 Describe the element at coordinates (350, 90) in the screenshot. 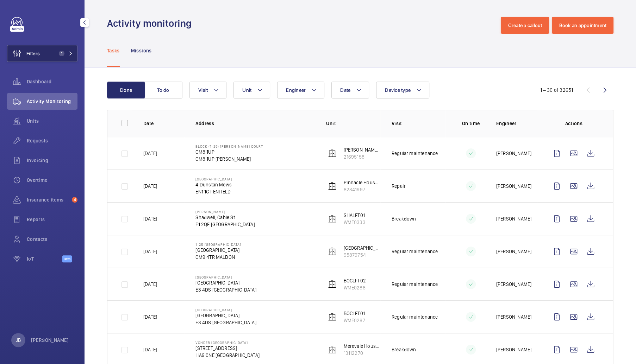

I see `button: Date` at that location.